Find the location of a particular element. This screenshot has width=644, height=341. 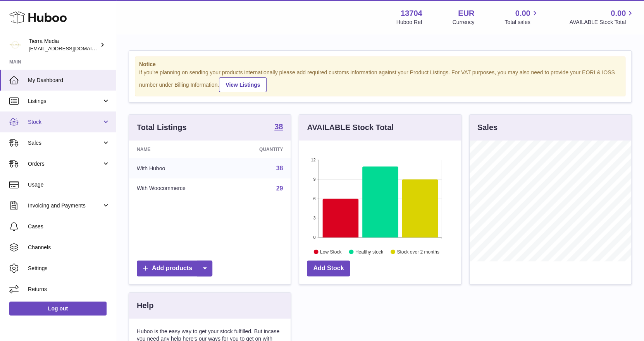

div: Tierra Media is located at coordinates (64, 45).